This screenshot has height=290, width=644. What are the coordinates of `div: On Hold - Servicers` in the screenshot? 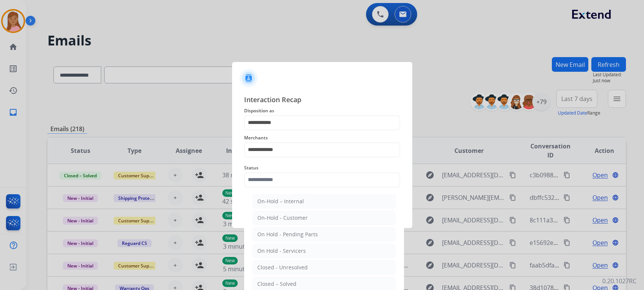 It's located at (281, 251).